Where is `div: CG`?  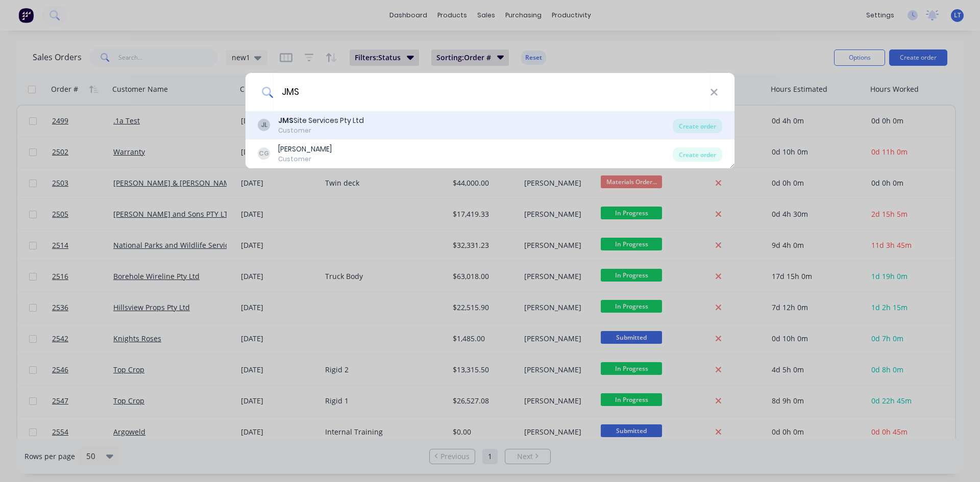
div: CG is located at coordinates (264, 153).